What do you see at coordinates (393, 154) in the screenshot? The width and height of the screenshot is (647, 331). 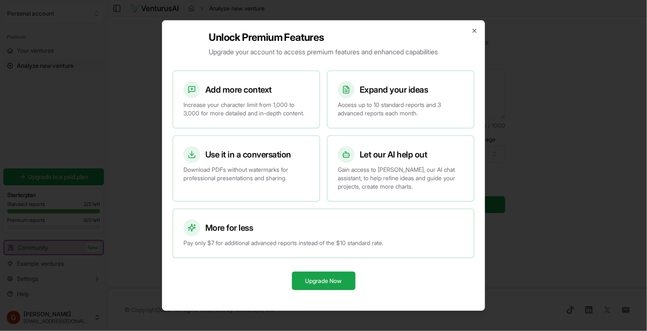 I see `h3: Let our AI help out` at bounding box center [393, 154].